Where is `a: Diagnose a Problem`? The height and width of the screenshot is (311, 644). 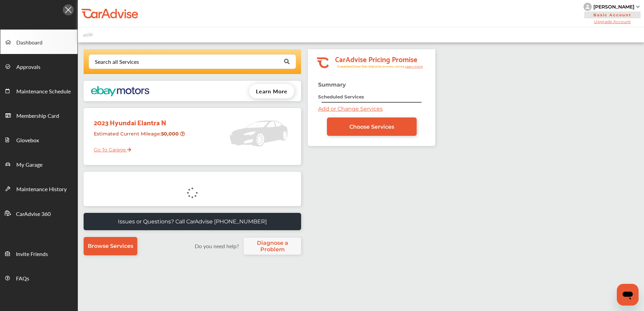
a: Diagnose a Problem is located at coordinates (272, 247).